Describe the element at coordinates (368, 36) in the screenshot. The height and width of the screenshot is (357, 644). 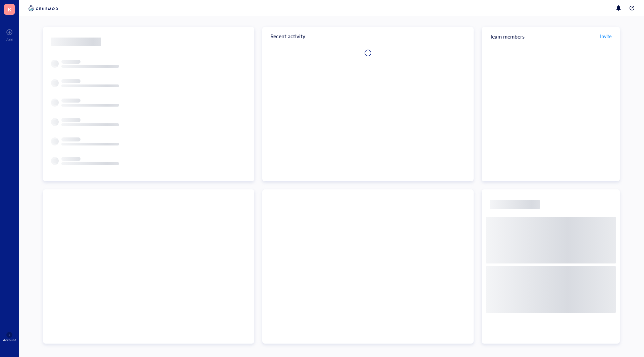
I see `div: Recent activity` at that location.